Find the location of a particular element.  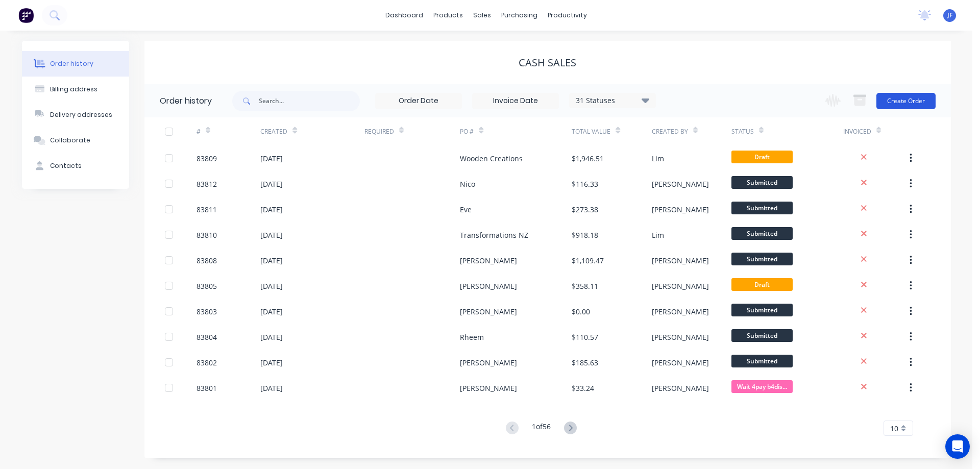

div: 83805 is located at coordinates (207, 286).